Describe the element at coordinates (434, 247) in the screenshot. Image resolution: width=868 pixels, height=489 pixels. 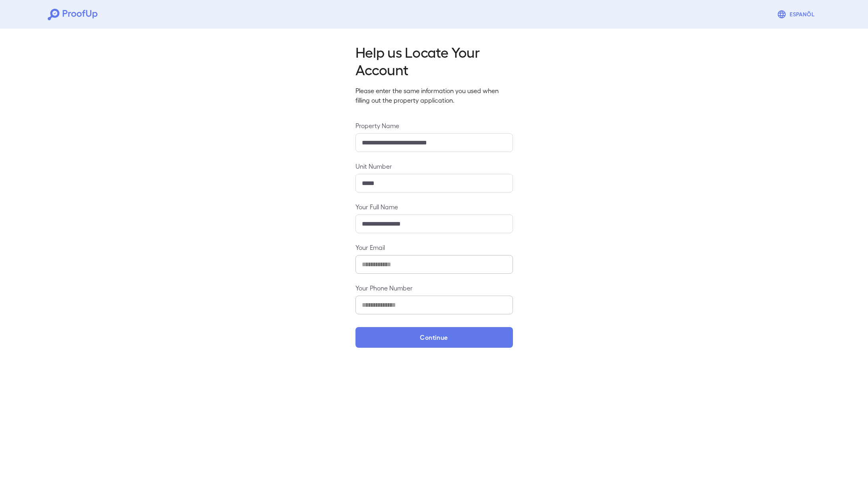
I see `label: Your Email` at that location.